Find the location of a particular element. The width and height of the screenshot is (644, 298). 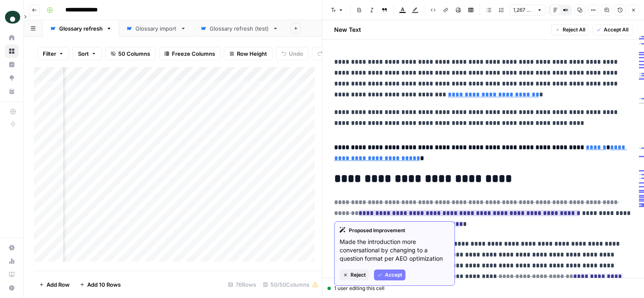

a: Glossary import is located at coordinates (156, 28).